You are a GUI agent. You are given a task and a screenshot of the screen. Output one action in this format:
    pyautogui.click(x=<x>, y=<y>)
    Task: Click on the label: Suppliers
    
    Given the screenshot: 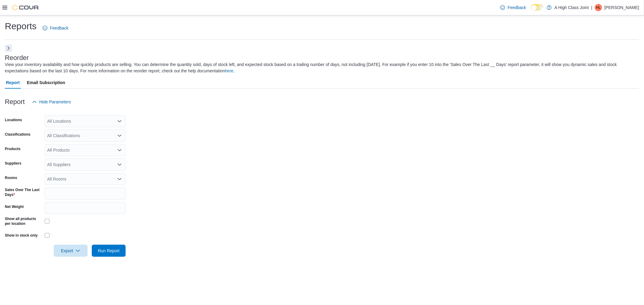 What is the action you would take?
    pyautogui.click(x=13, y=163)
    